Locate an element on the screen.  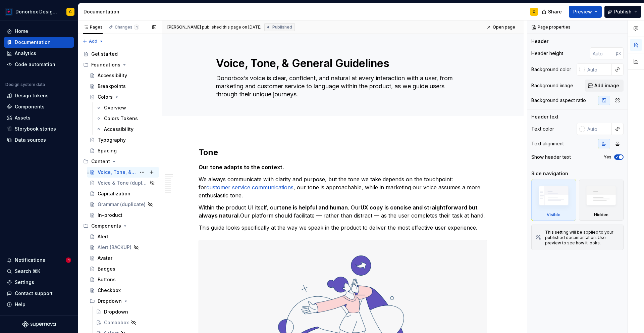
h2: Tone is located at coordinates (342, 153).